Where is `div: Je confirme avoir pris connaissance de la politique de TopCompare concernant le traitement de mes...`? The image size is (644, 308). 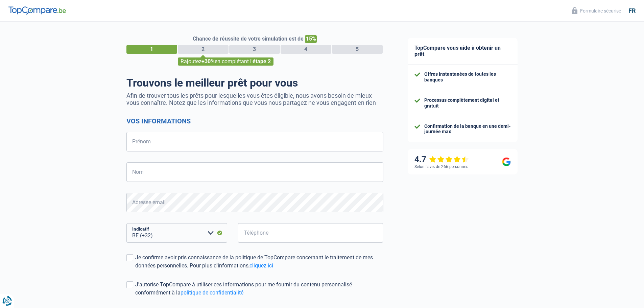 div: Je confirme avoir pris connaissance de la politique de TopCompare concernant le traitement de mes... is located at coordinates (260, 261).